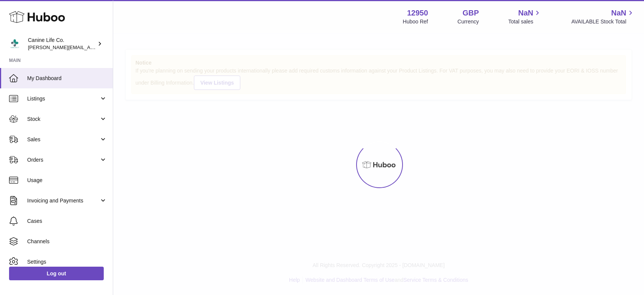 Image resolution: width=644 pixels, height=295 pixels. What do you see at coordinates (525, 21) in the screenshot?
I see `span: Total sales` at bounding box center [525, 21].